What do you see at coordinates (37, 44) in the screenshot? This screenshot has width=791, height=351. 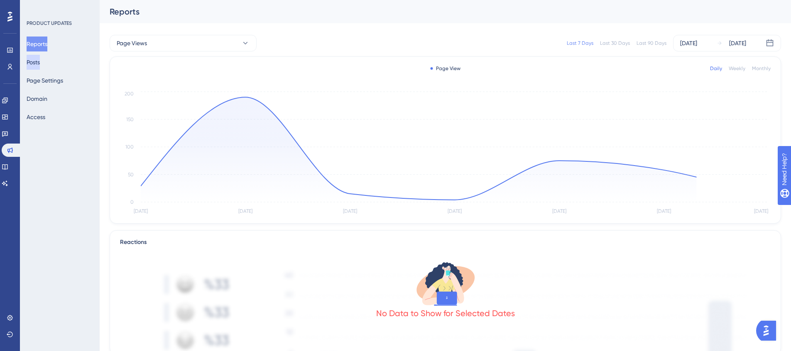 I see `button: Reports` at bounding box center [37, 44].